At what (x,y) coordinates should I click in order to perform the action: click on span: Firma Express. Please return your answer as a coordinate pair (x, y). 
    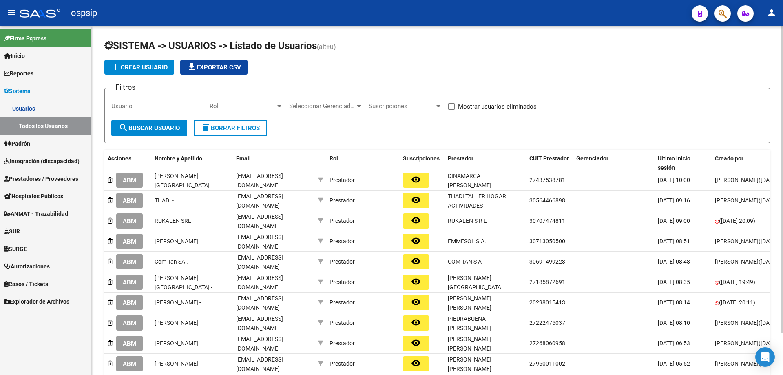
    Looking at the image, I should click on (25, 38).